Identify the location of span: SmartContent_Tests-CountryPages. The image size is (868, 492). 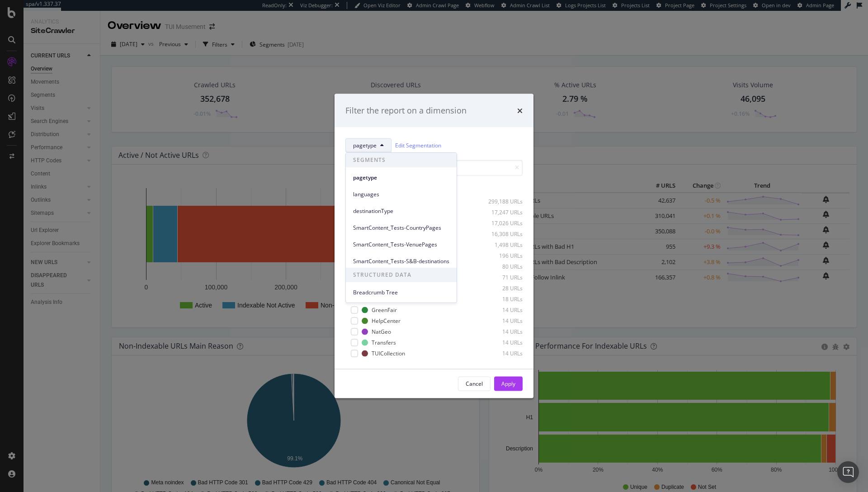
(401, 228).